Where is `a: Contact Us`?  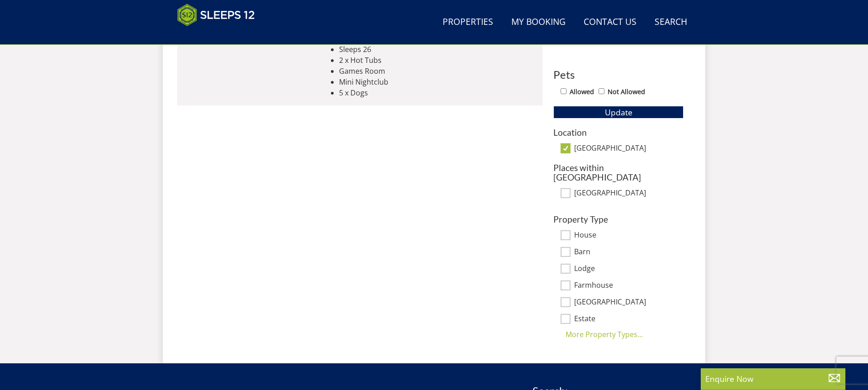 a: Contact Us is located at coordinates (610, 22).